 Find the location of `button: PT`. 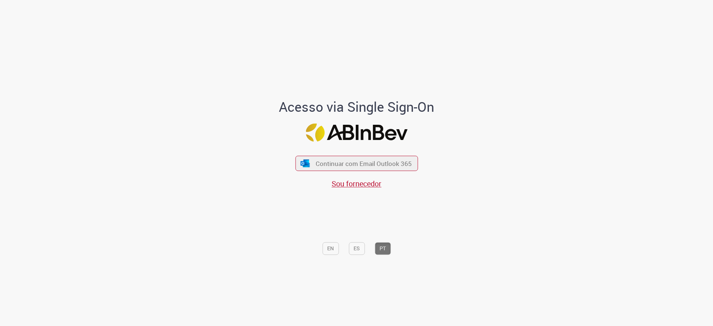

button: PT is located at coordinates (382, 249).